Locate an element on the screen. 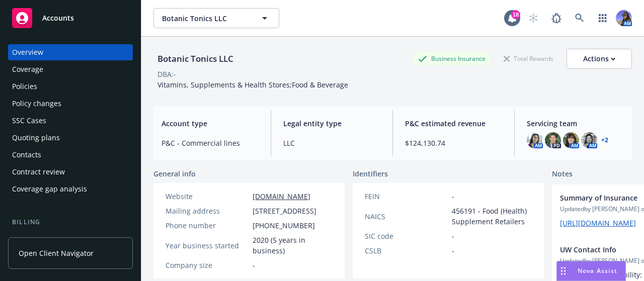  span: LLC is located at coordinates (331, 142).